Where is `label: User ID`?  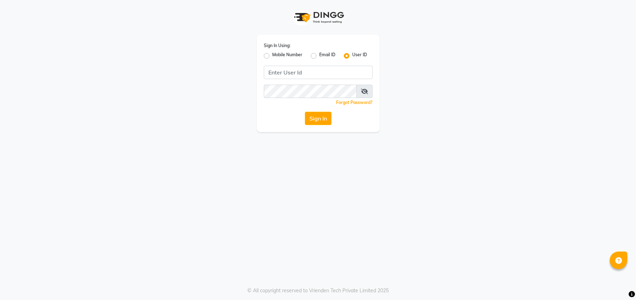 label: User ID is located at coordinates (360, 56).